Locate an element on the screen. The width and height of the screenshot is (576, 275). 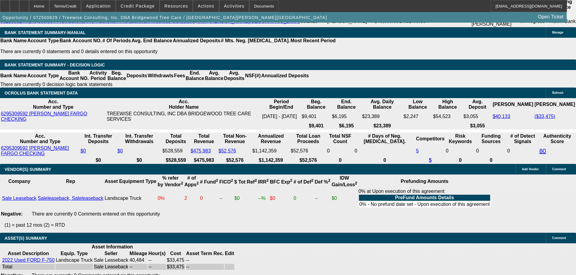
span: BANK STATEMENT SUMMARY-MANUAL is located at coordinates (45, 33).